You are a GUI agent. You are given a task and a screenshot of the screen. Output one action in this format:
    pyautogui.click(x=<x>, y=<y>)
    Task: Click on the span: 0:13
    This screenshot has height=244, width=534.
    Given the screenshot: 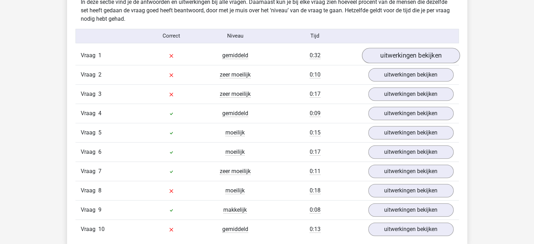 What is the action you would take?
    pyautogui.click(x=315, y=229)
    